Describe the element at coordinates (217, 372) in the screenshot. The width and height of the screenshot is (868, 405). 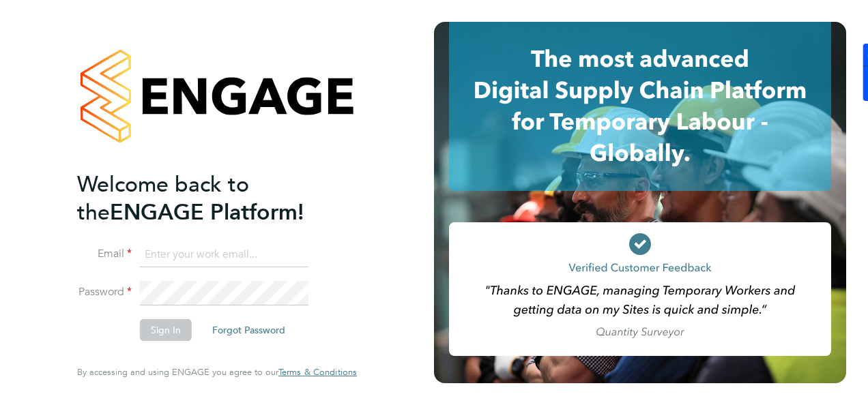
I see `span: By accessing and using ENGAGE you agree to our` at that location.